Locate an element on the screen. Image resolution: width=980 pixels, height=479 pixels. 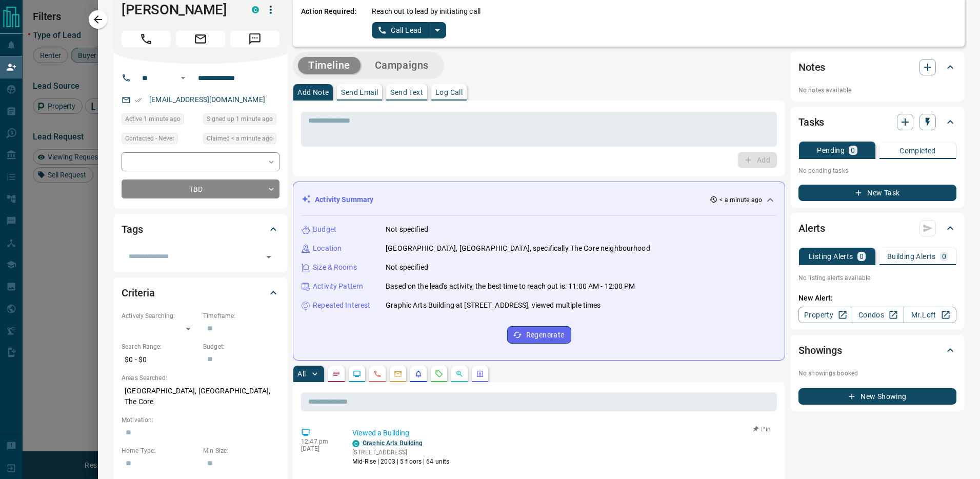
p: Reach out to lead by initiating call is located at coordinates (426, 11).